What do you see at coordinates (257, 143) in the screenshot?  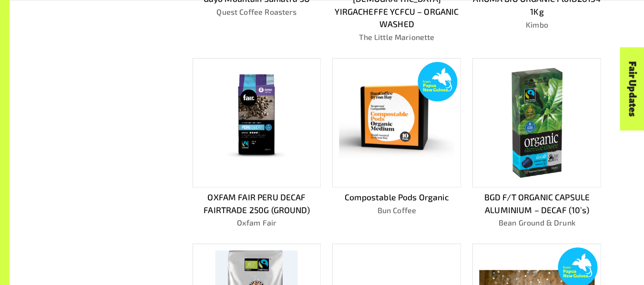 I see `a: OXFAM FAIR PERU DECAF FAIRTRADE 250G (GROUND)Oxfam Fair` at bounding box center [257, 143].